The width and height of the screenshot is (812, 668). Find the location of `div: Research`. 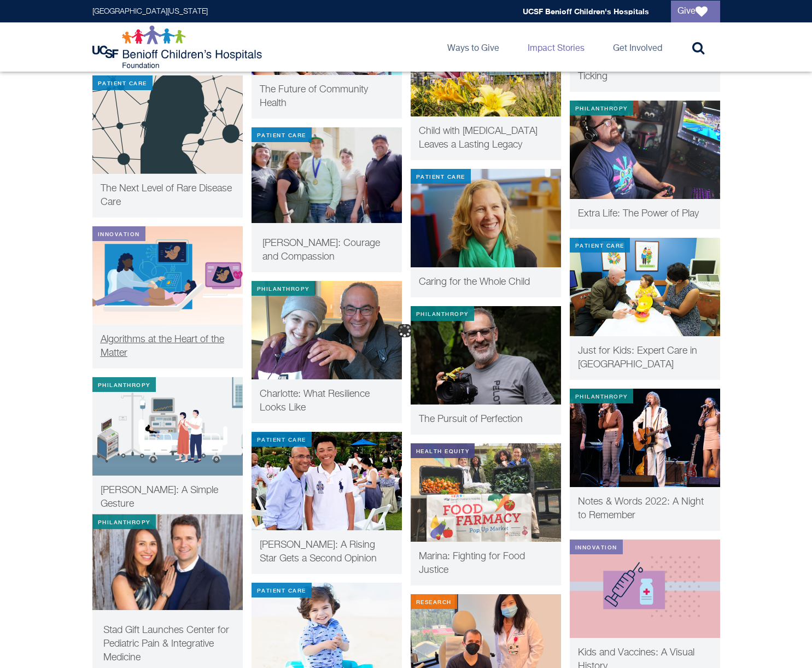

div: Research is located at coordinates (434, 601).